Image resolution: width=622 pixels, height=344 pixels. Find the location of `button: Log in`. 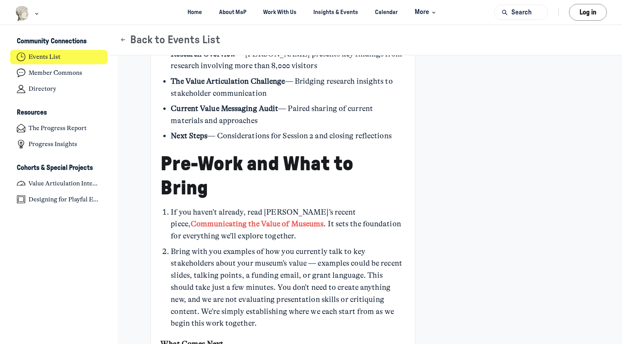

button: Log in is located at coordinates (588, 12).